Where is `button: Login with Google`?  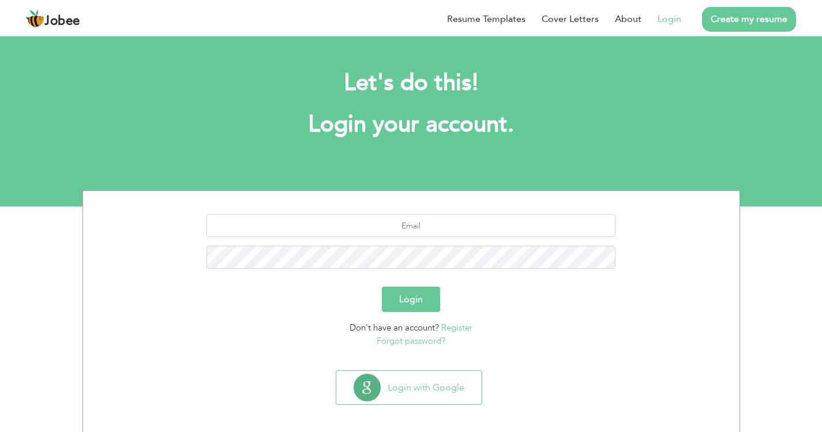
button: Login with Google is located at coordinates (409, 388).